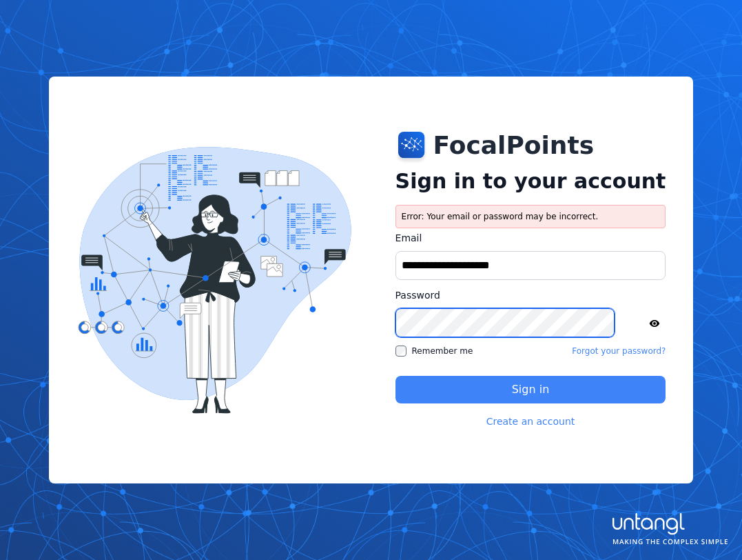 The height and width of the screenshot is (560, 742). I want to click on h2: Sign in to your account, so click(530, 181).